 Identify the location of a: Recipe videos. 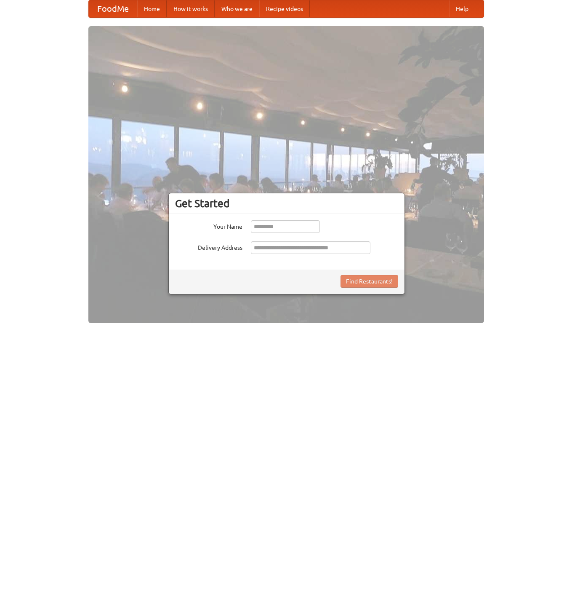
(285, 9).